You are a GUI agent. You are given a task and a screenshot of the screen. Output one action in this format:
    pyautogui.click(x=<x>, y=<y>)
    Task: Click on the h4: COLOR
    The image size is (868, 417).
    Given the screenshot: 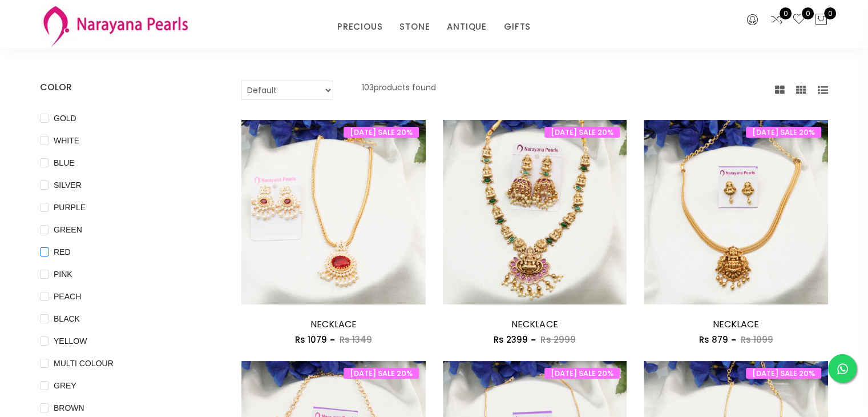 What is the action you would take?
    pyautogui.click(x=123, y=87)
    